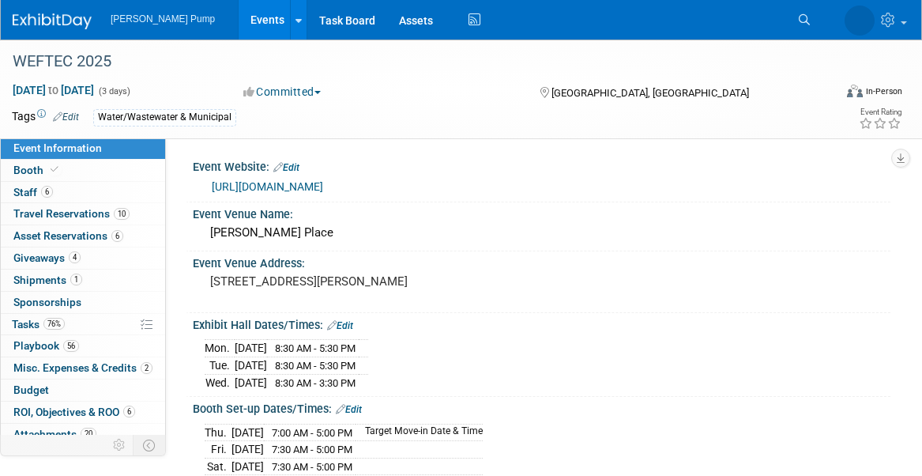 This screenshot has height=476, width=922. What do you see at coordinates (218, 432) in the screenshot?
I see `td: Thu.` at bounding box center [218, 432].